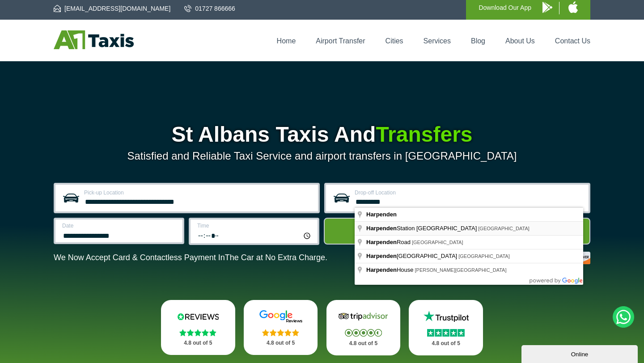  What do you see at coordinates (254, 226) in the screenshot?
I see `label: Time` at bounding box center [254, 226].